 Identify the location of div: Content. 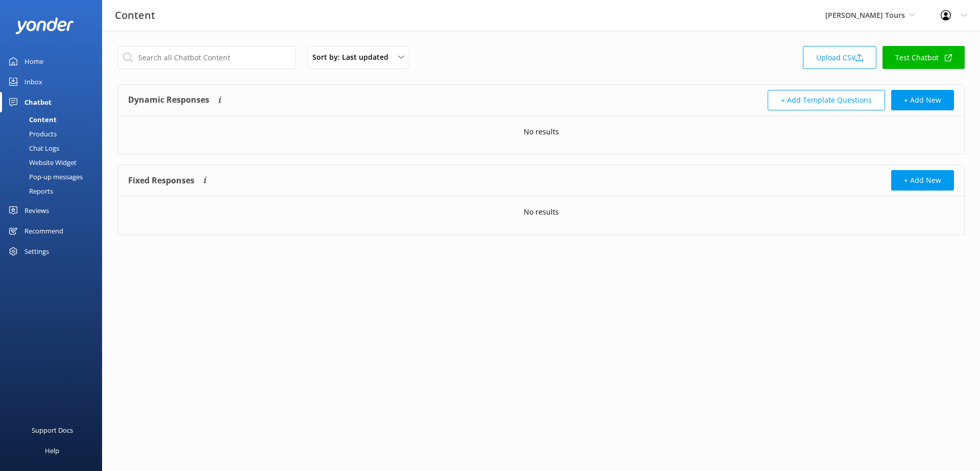
(31, 120).